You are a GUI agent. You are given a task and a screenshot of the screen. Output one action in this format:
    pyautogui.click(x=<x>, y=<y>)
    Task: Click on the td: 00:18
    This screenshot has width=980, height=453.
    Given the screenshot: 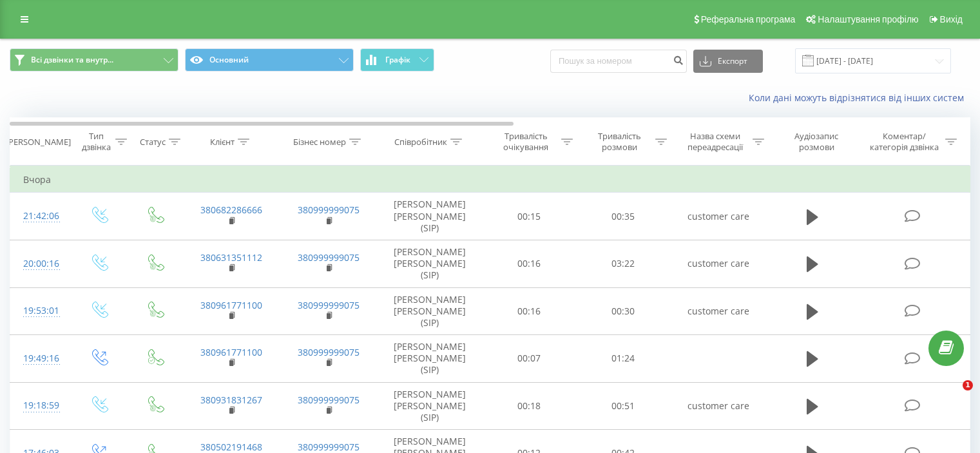 What is the action you would take?
    pyautogui.click(x=529, y=406)
    